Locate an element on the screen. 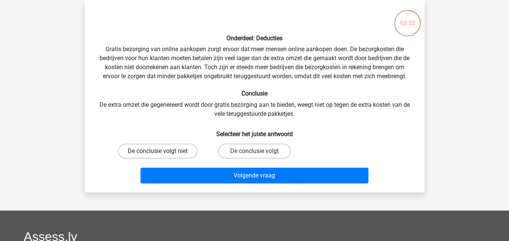  div: Gratis bezorging van online aankopen zorgt ervoor dat meer mensen online aankopen doen. De bezorg... is located at coordinates (254, 96).